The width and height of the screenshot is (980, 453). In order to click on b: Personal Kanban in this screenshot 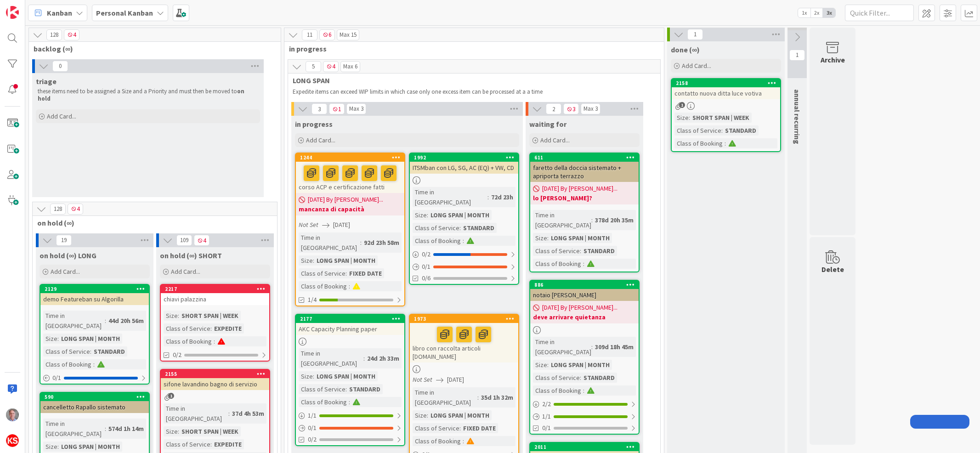, I will do `click(124, 13)`.